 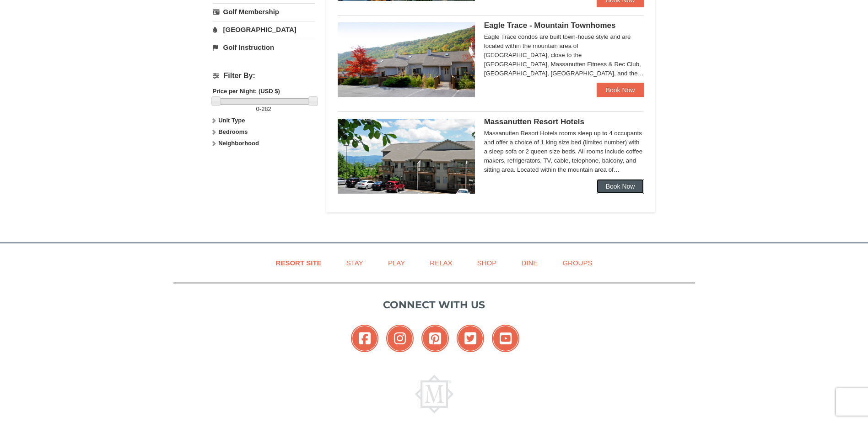 What do you see at coordinates (434, 304) in the screenshot?
I see `p: Connect with us` at bounding box center [434, 304].